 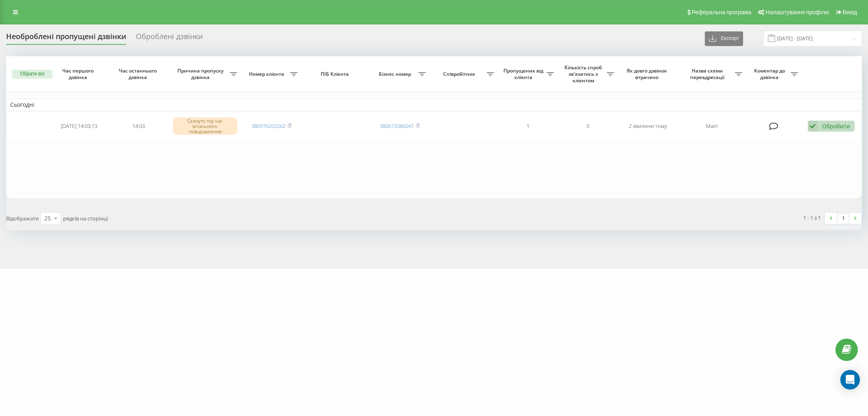 I want to click on span: Час останнього дзвінка, so click(x=139, y=74).